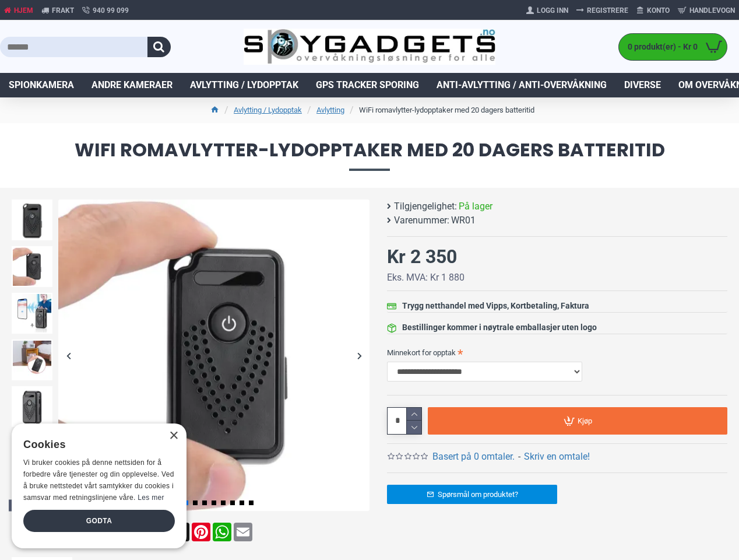  I want to click on a: Logg Inn, so click(548, 11).